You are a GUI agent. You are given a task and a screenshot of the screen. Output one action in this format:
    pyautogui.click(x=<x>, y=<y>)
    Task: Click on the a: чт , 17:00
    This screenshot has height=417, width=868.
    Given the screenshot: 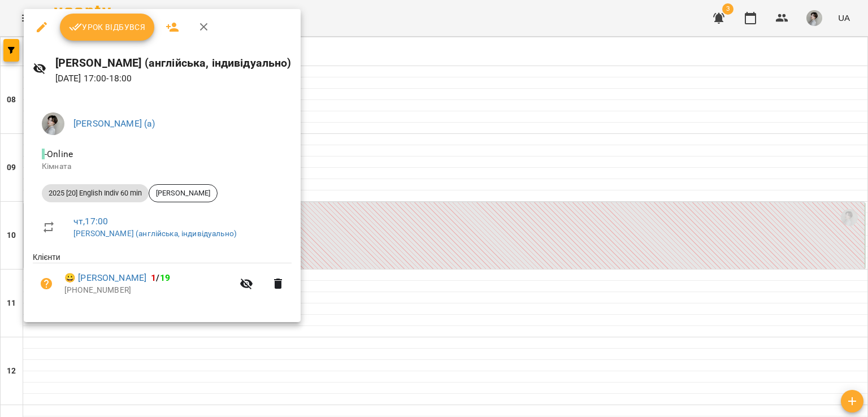 What is the action you would take?
    pyautogui.click(x=90, y=221)
    